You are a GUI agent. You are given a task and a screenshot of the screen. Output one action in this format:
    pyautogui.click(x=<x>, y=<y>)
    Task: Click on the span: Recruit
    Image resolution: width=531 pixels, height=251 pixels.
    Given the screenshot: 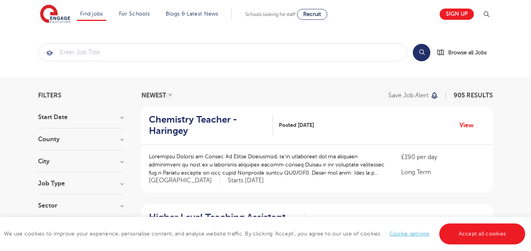 What is the action you would take?
    pyautogui.click(x=312, y=14)
    